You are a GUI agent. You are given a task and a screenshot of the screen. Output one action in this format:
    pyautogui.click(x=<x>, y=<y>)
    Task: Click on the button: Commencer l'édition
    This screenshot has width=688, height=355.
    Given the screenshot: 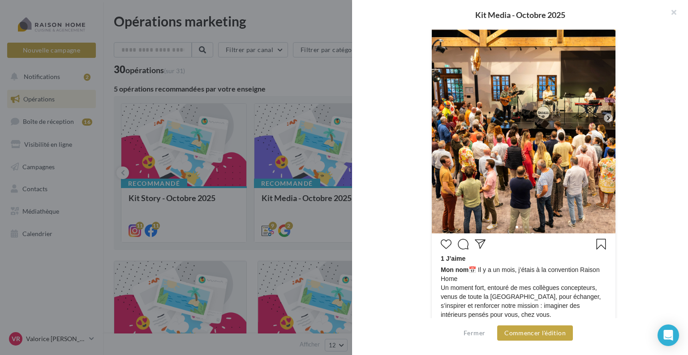 What is the action you would take?
    pyautogui.click(x=535, y=333)
    